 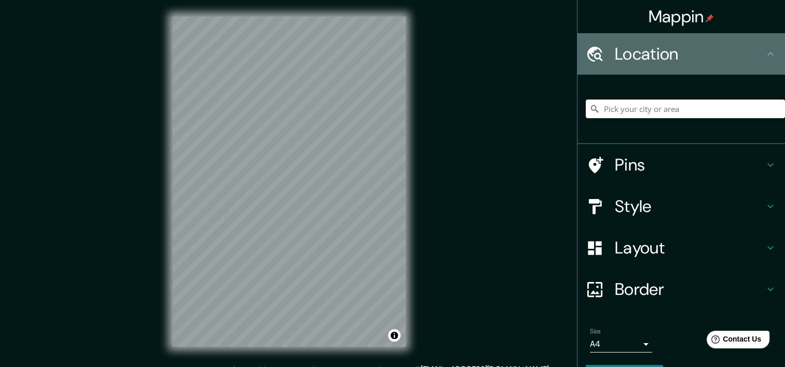 I want to click on div: Border, so click(x=681, y=289).